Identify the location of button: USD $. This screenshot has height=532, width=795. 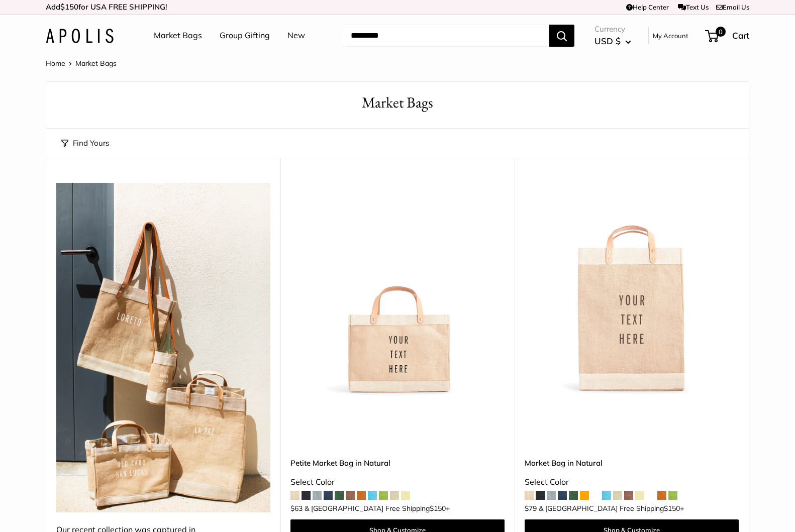
(612, 41).